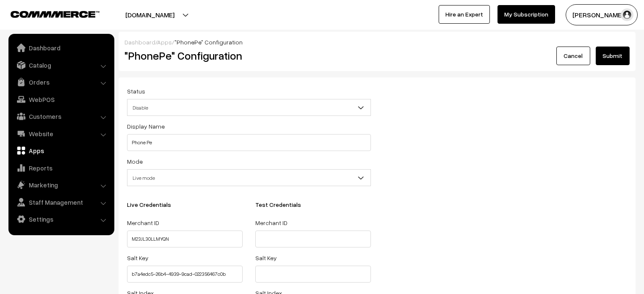 This screenshot has height=294, width=644. Describe the element at coordinates (613, 56) in the screenshot. I see `button: Submit` at that location.